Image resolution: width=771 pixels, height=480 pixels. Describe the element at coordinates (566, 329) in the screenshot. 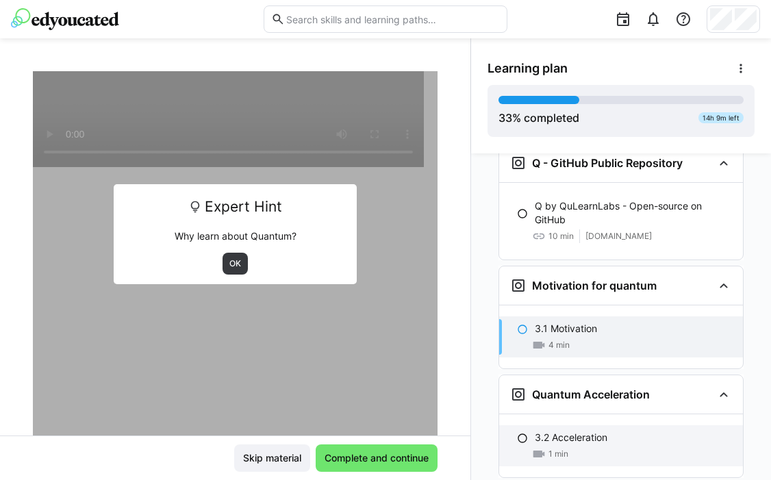

I see `p: 3.1 Motivation` at that location.